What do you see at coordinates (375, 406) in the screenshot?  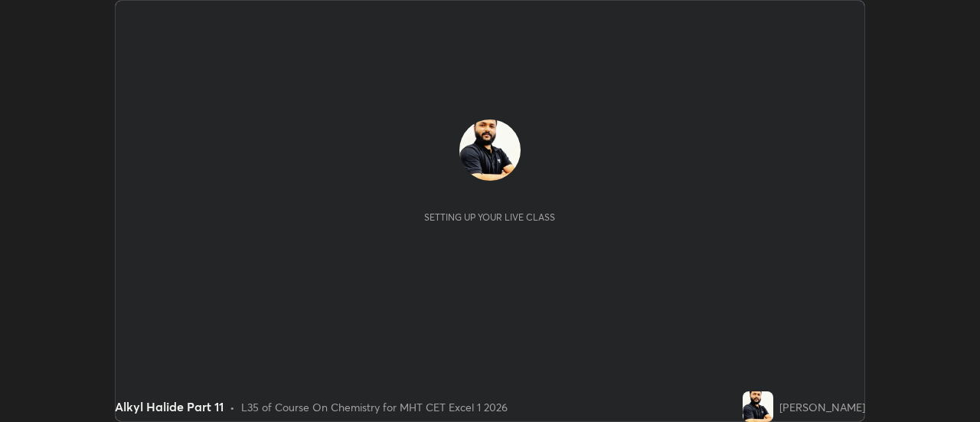 I see `div: L35 of Course On Chemistry for MHT CET Excel 1 2026` at bounding box center [375, 406].